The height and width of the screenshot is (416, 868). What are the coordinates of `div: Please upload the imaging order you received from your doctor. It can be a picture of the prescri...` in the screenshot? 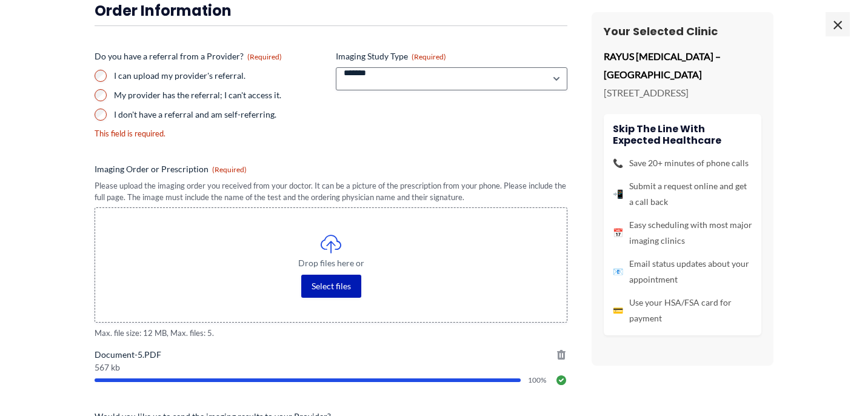 It's located at (331, 191).